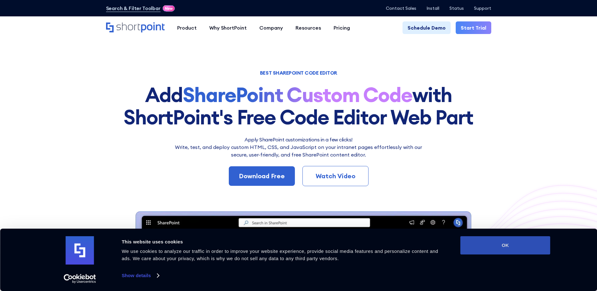  I want to click on div: Company, so click(271, 28).